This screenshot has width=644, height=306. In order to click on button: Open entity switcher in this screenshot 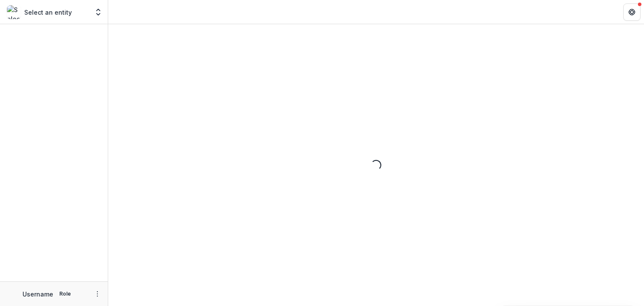, I will do `click(98, 12)`.